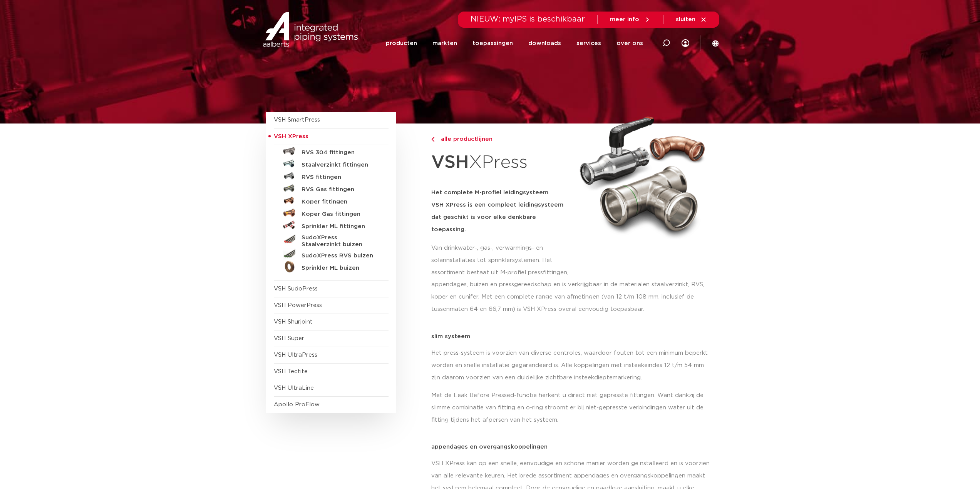 This screenshot has height=489, width=980. Describe the element at coordinates (686, 19) in the screenshot. I see `span: sluiten` at that location.